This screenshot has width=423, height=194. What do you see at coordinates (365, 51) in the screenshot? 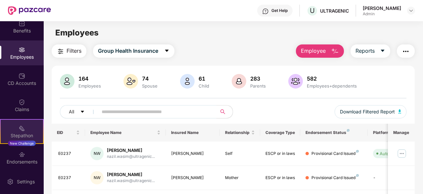
I see `span: Reports` at bounding box center [365, 51].